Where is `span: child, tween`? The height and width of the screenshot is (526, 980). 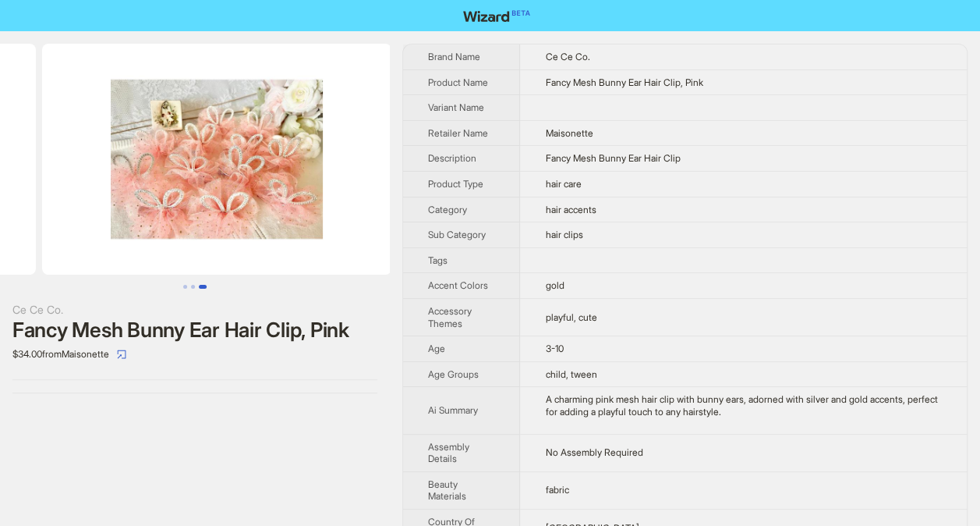 span: child, tween is located at coordinates (570, 373).